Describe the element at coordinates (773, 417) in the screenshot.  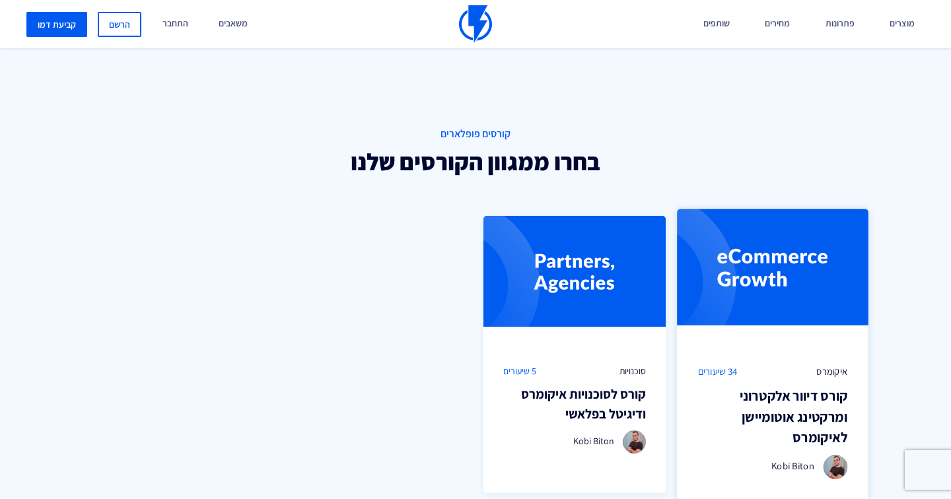
I see `h3: קורס דיוור אלקטרוני ומרקטינג אוטומיישן לאיקומרס` at that location.